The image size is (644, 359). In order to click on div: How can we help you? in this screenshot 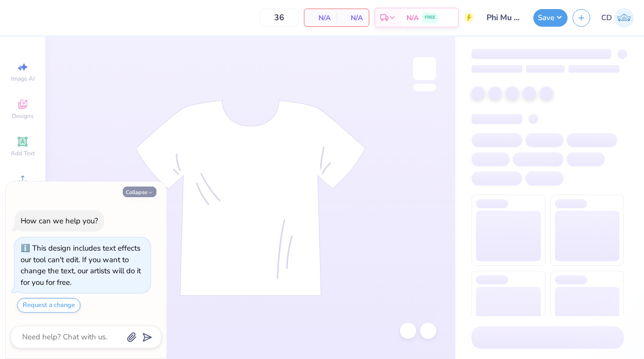, I will do `click(59, 220)`.